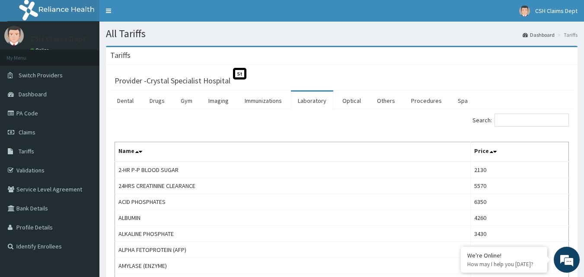 Image resolution: width=584 pixels, height=277 pixels. Describe the element at coordinates (293, 250) in the screenshot. I see `td: ALPHA FETOPROTEIN (AFP)` at that location.